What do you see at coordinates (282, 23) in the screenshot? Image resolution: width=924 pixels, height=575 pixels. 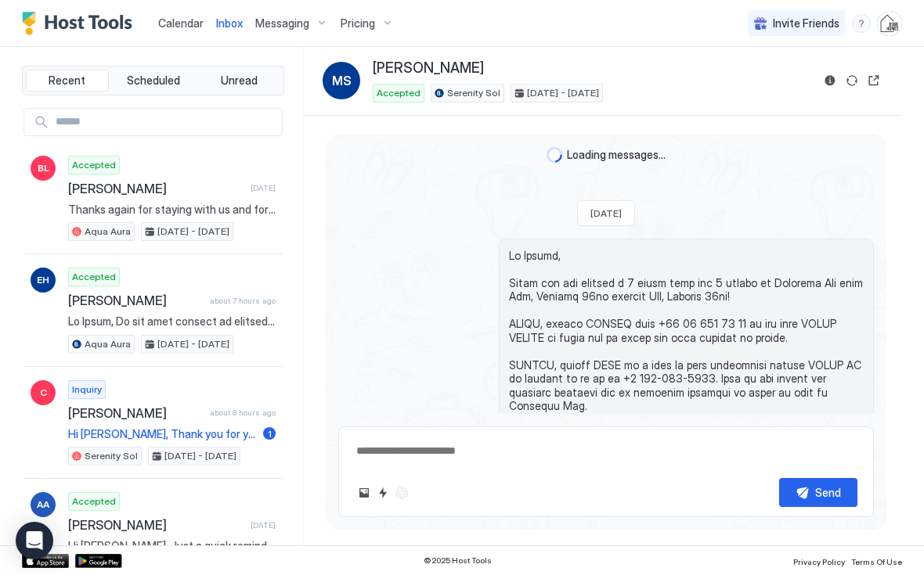 I see `span: Messaging` at bounding box center [282, 23].